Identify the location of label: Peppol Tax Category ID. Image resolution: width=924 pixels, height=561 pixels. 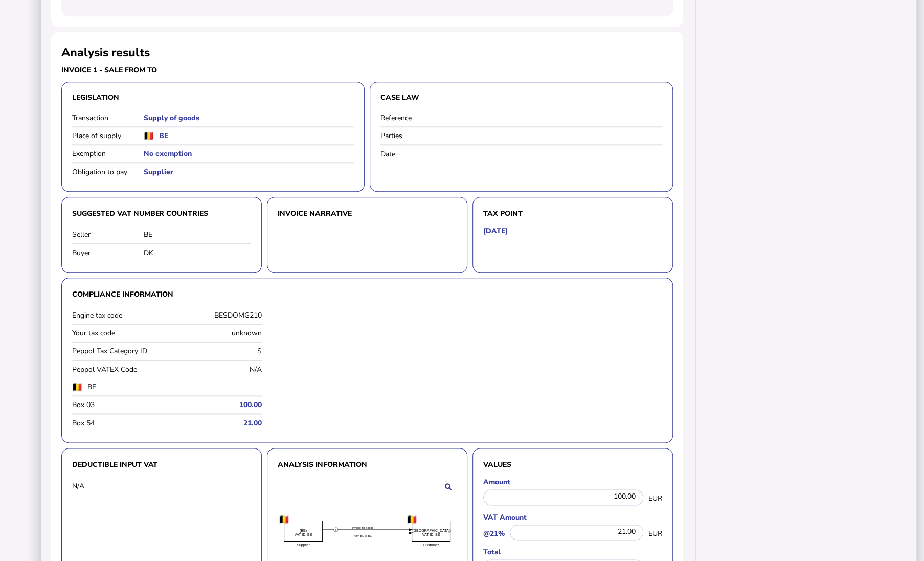
(118, 350).